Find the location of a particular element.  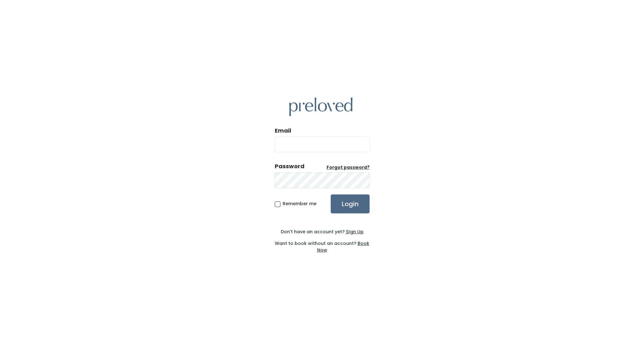

div: Want to book without an account? is located at coordinates (322, 244).